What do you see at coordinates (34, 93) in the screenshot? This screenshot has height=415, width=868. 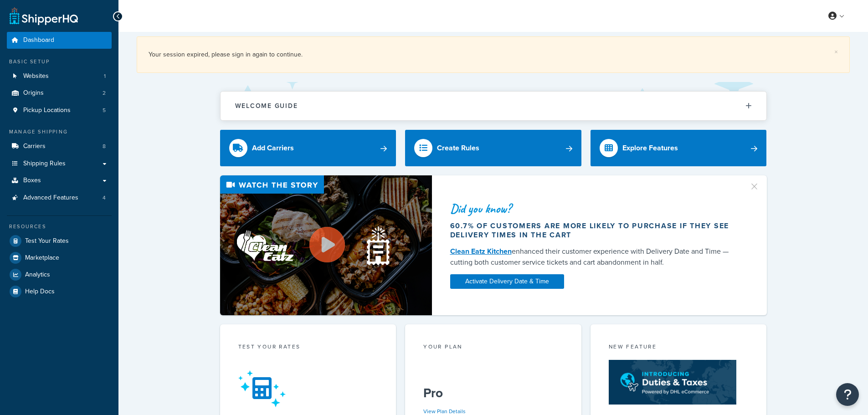 I see `span: Origins` at bounding box center [34, 93].